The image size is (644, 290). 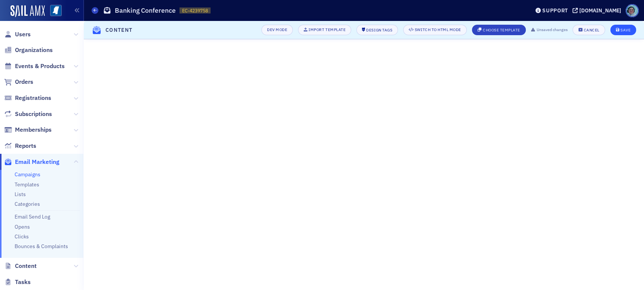 What do you see at coordinates (327, 30) in the screenshot?
I see `div: Import Template` at bounding box center [327, 30].